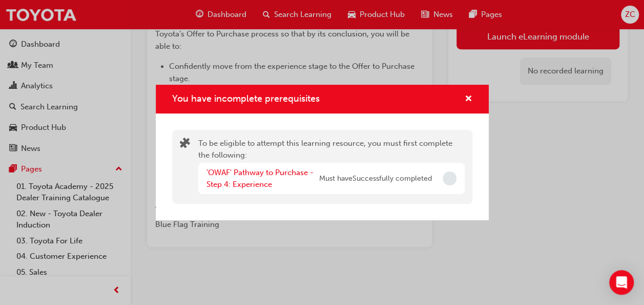 The image size is (644, 305). What do you see at coordinates (322, 152) in the screenshot?
I see `div: You have incomplete prerequisites` at bounding box center [322, 152].